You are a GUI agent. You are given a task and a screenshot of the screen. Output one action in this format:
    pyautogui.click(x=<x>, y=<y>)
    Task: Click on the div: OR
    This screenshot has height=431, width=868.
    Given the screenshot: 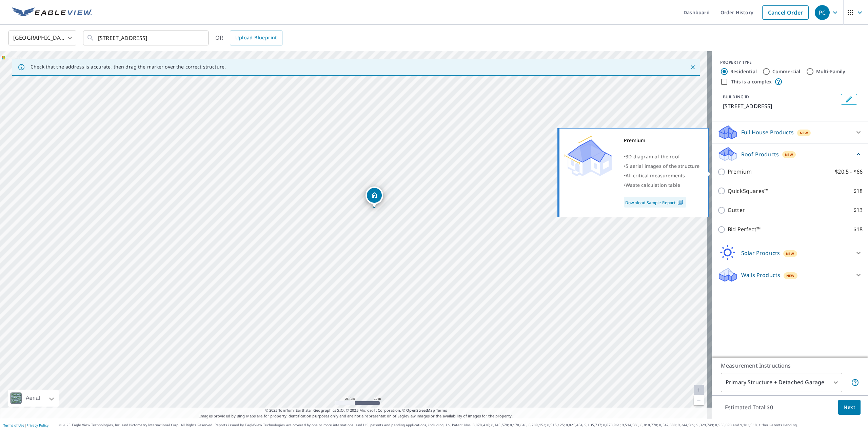 What is the action you would take?
    pyautogui.click(x=249, y=38)
    